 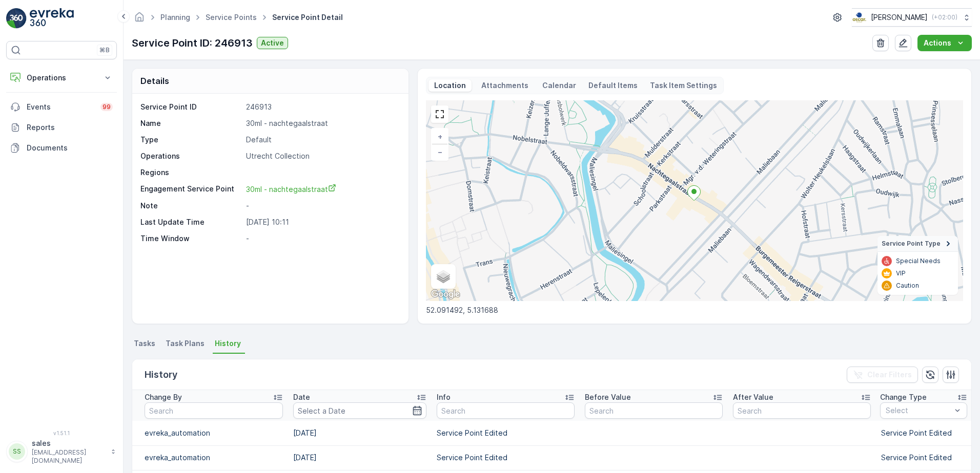 I want to click on p: Calendar, so click(x=559, y=85).